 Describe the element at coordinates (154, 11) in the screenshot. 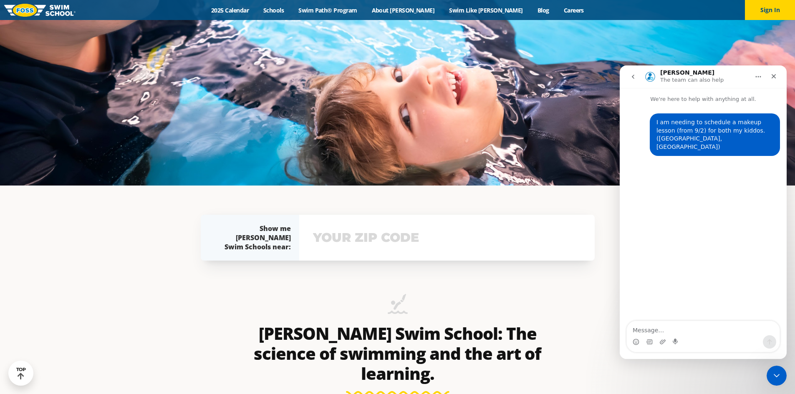

I see `div: Close` at that location.